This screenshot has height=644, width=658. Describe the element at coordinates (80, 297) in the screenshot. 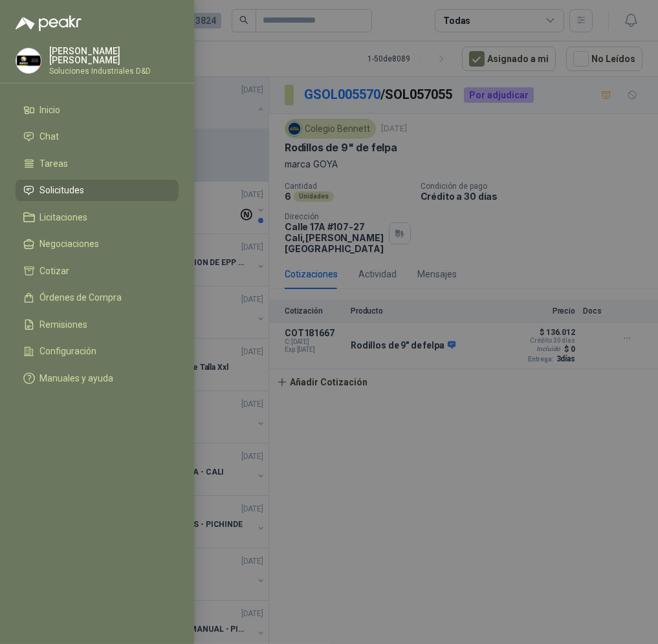

I see `span: Órdenes de Compra` at that location.